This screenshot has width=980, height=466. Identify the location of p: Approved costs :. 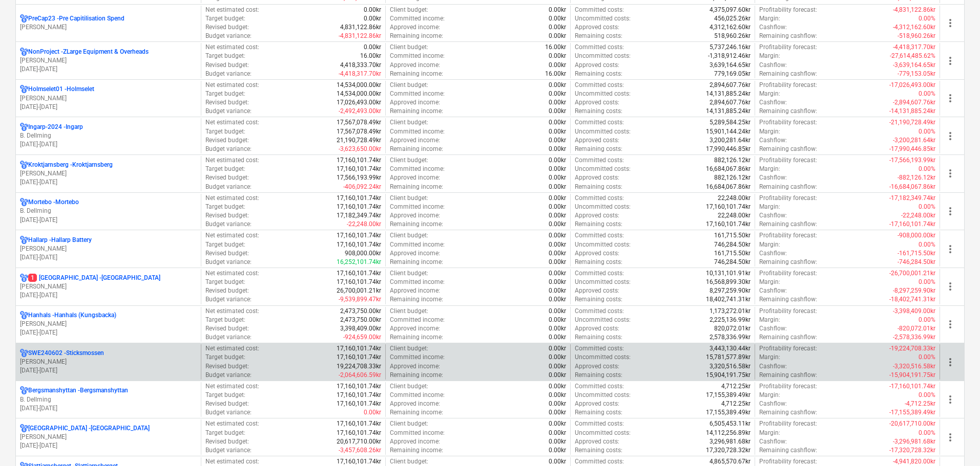
(597, 215).